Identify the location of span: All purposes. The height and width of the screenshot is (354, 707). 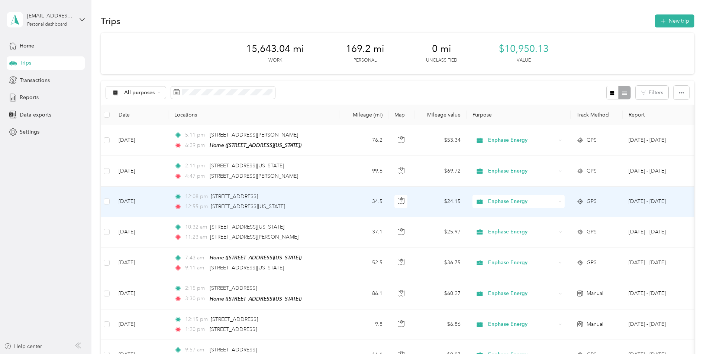
(139, 93).